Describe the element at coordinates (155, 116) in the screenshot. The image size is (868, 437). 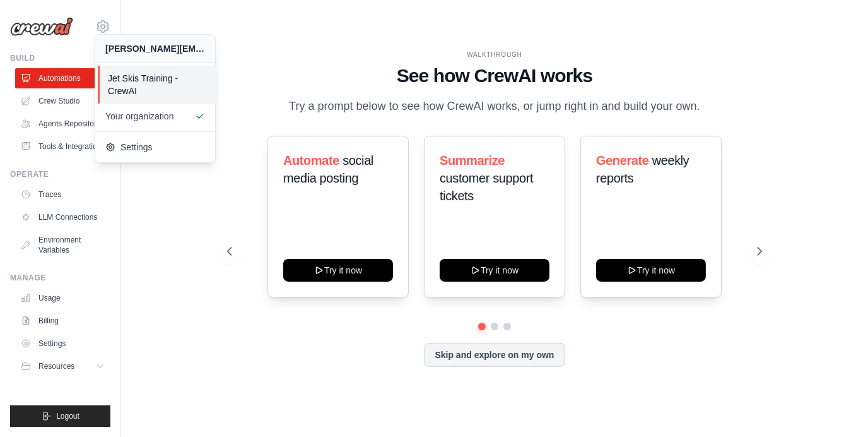
I see `a: Your organization` at that location.